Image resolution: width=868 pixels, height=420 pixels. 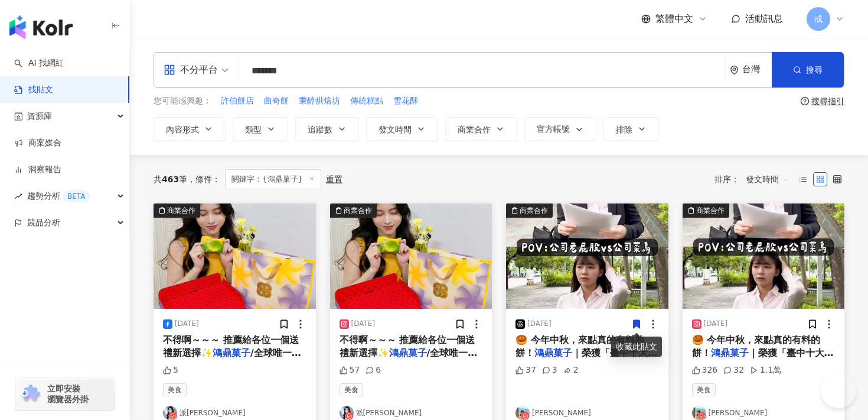 What do you see at coordinates (373, 370) in the screenshot?
I see `div: 6` at bounding box center [373, 370].